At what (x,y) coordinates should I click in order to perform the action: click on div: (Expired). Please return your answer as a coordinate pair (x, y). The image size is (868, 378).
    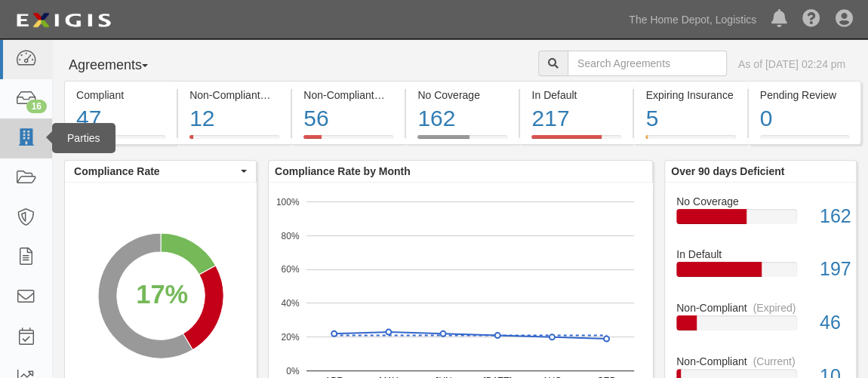
    Looking at the image, I should click on (774, 308).